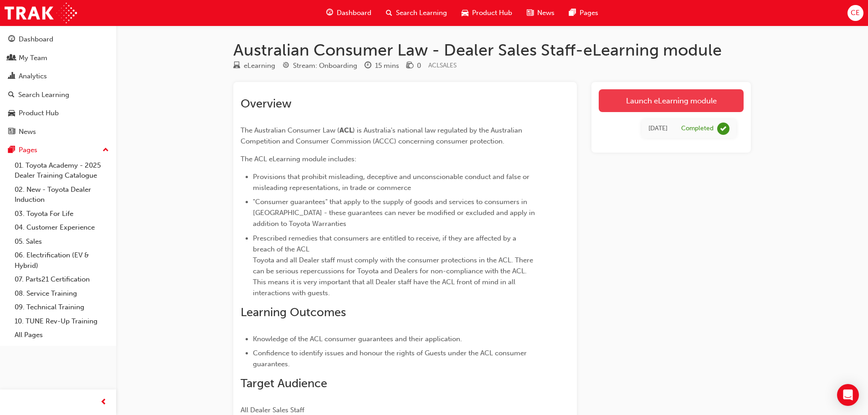  I want to click on span: clock-icon, so click(368, 66).